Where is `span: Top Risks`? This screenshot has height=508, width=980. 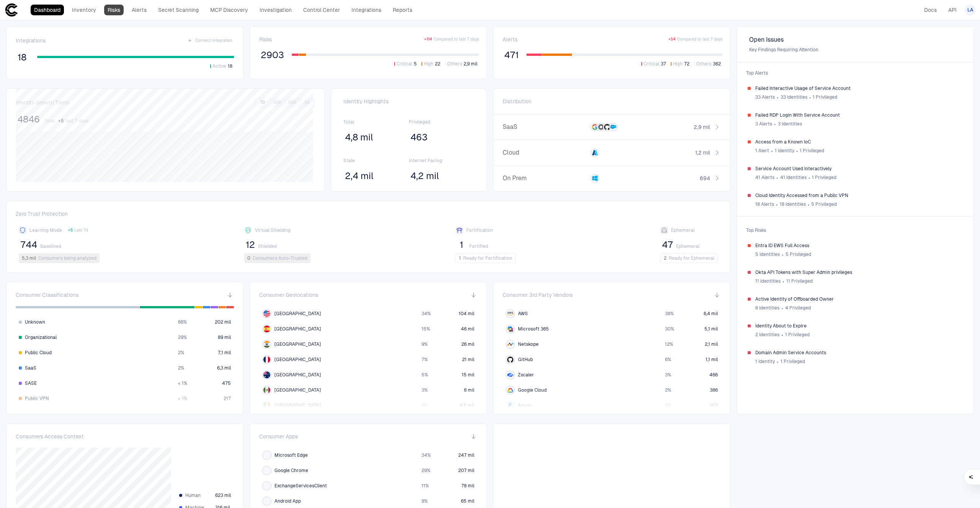
span: Top Risks is located at coordinates (856, 230).